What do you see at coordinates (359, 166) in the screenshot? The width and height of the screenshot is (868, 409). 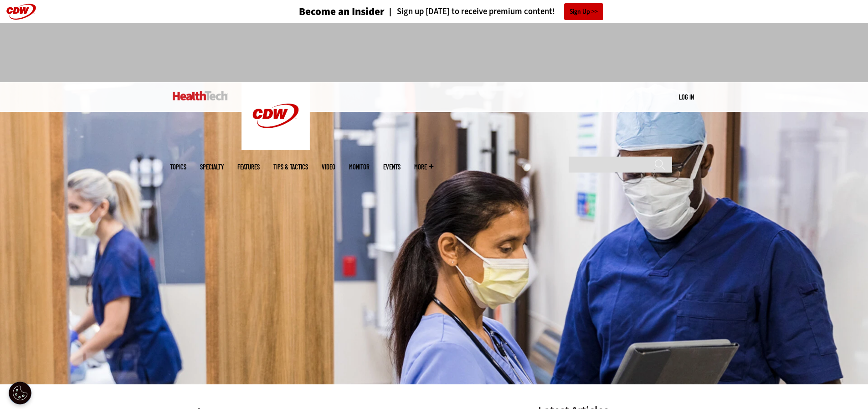 I see `a: MonITor` at bounding box center [359, 166].